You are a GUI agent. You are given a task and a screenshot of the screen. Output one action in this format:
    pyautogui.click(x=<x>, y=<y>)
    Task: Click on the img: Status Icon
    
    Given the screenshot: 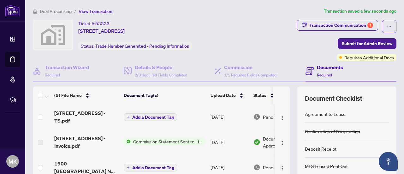 What is the action you would take?
    pyautogui.click(x=127, y=141)
    